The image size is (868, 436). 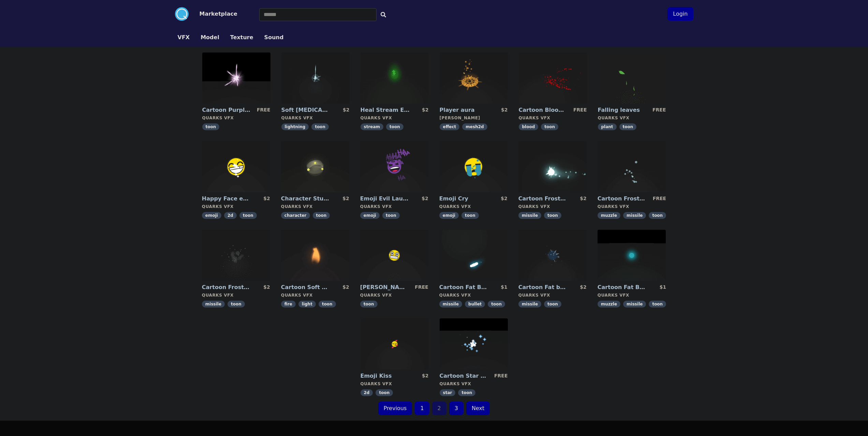 I want to click on span: bullet, so click(x=475, y=304).